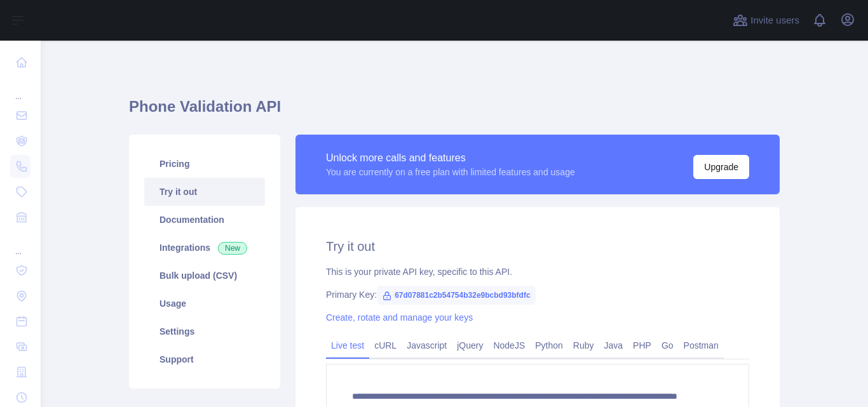 The image size is (868, 407). I want to click on a: cURL, so click(385, 346).